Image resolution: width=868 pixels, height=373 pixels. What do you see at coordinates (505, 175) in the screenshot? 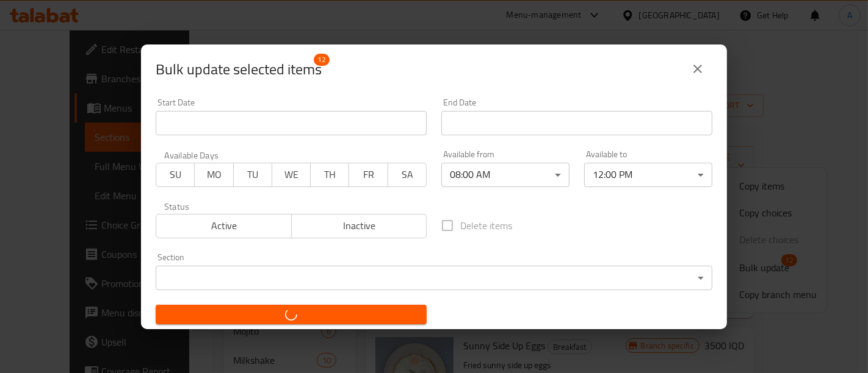
I see `div: 08:00 AM` at bounding box center [505, 175].